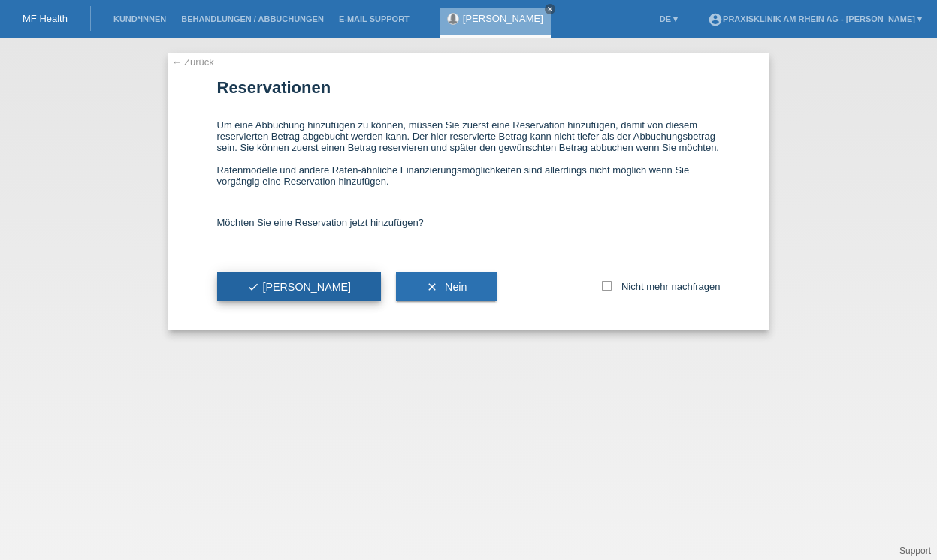 The height and width of the screenshot is (560, 937). I want to click on a: Behandlungen / Abbuchungen, so click(253, 19).